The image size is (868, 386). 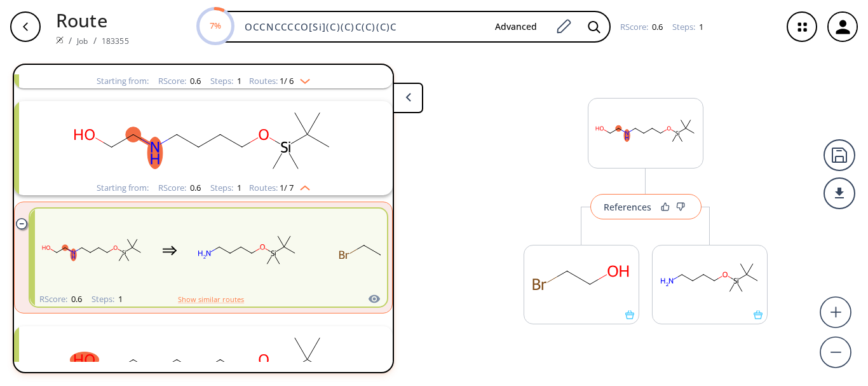 I want to click on button: Advanced, so click(x=516, y=27).